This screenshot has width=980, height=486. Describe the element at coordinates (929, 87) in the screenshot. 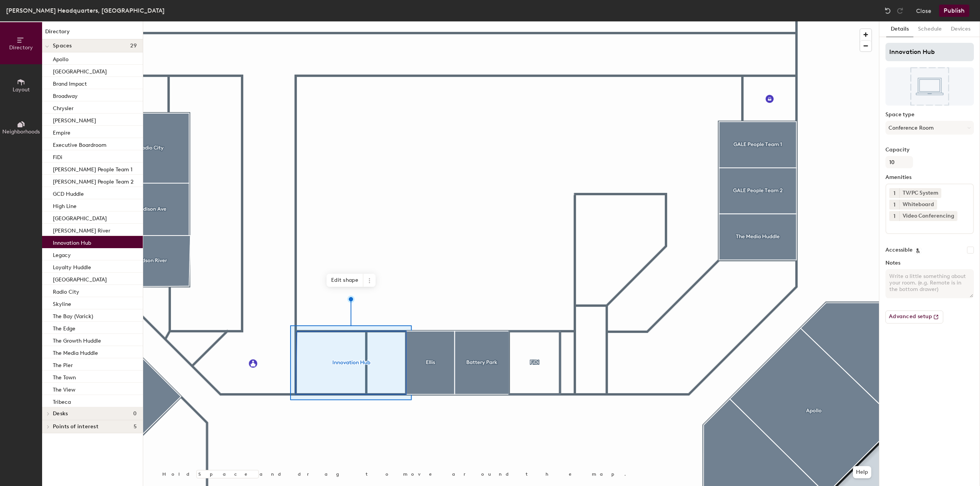

I see `img: The space named Innovation Hub` at that location.